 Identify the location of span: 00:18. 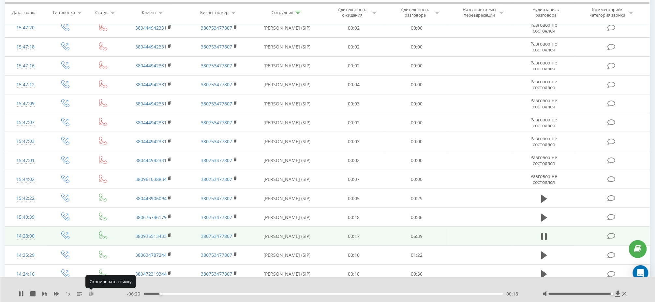
(512, 294).